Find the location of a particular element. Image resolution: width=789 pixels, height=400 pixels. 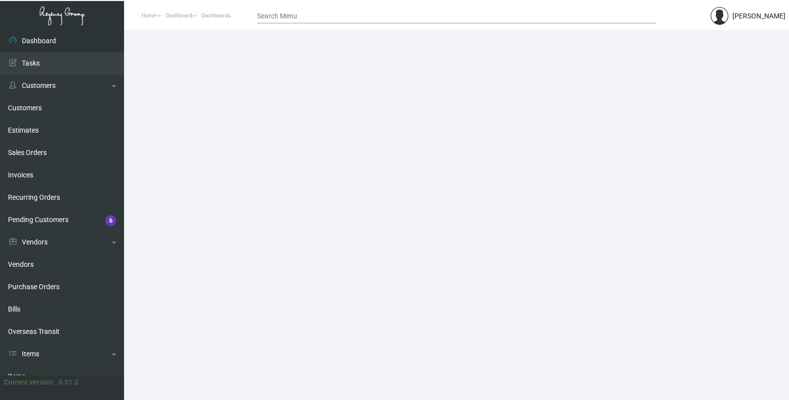

img: admin@bootstrapmaster.com is located at coordinates (720, 16).